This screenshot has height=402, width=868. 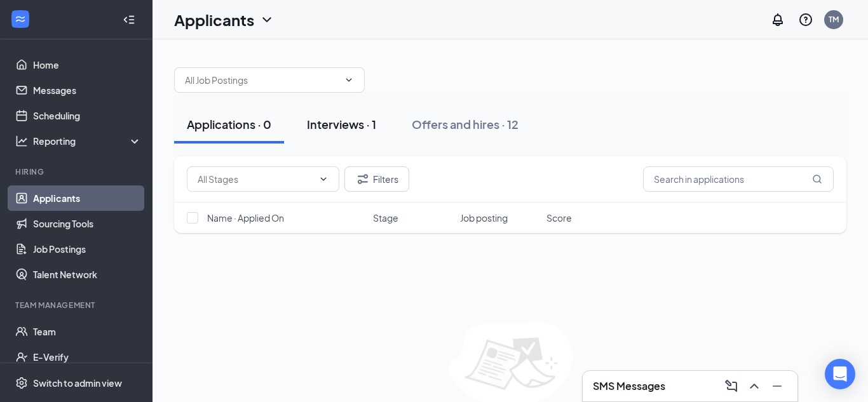 I want to click on svg: Notifications, so click(x=777, y=19).